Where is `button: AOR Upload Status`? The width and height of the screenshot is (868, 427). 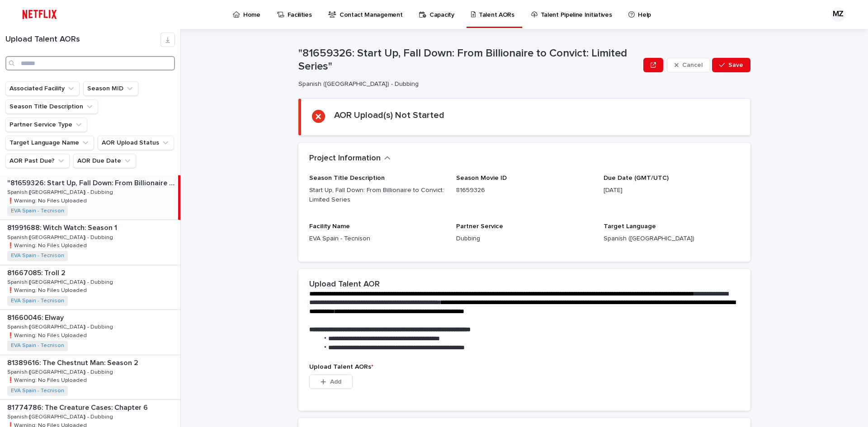
button: AOR Upload Status is located at coordinates (136, 143).